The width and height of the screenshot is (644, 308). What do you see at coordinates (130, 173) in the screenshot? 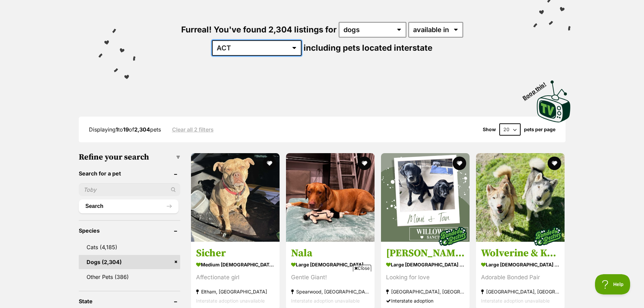
I see `header: Search for a pet` at bounding box center [130, 173].